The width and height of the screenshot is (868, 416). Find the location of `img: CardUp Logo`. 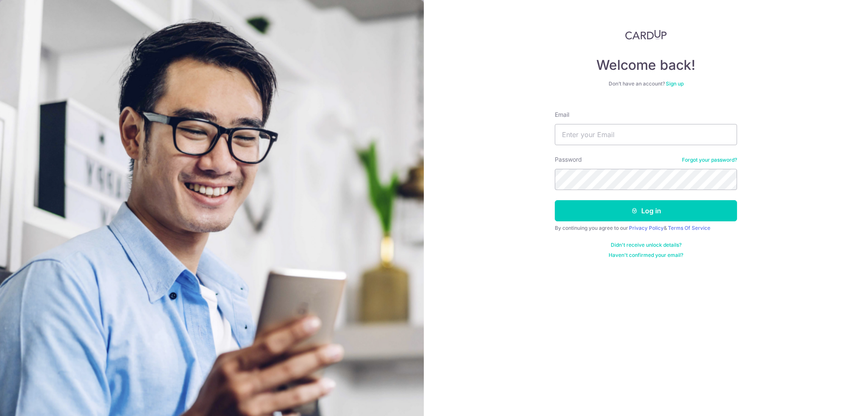

img: CardUp Logo is located at coordinates (646, 34).